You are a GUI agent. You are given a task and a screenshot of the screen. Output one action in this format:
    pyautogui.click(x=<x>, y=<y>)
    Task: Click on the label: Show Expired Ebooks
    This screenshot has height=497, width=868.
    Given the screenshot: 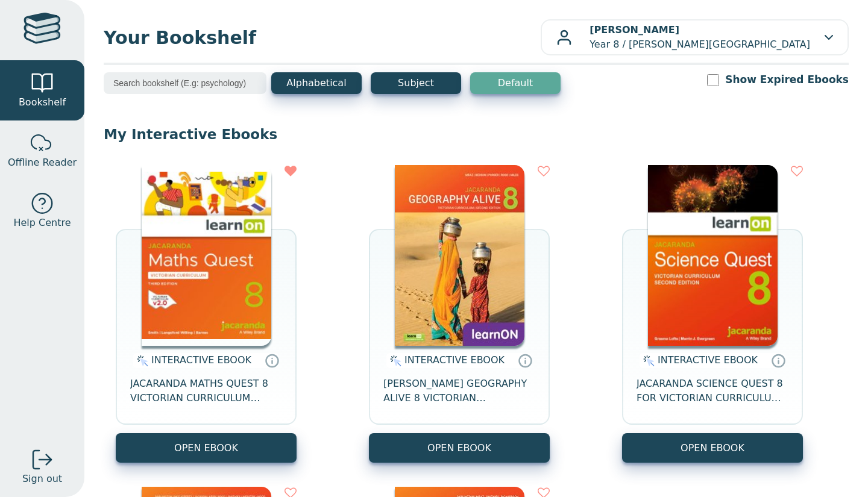 What is the action you would take?
    pyautogui.click(x=786, y=79)
    